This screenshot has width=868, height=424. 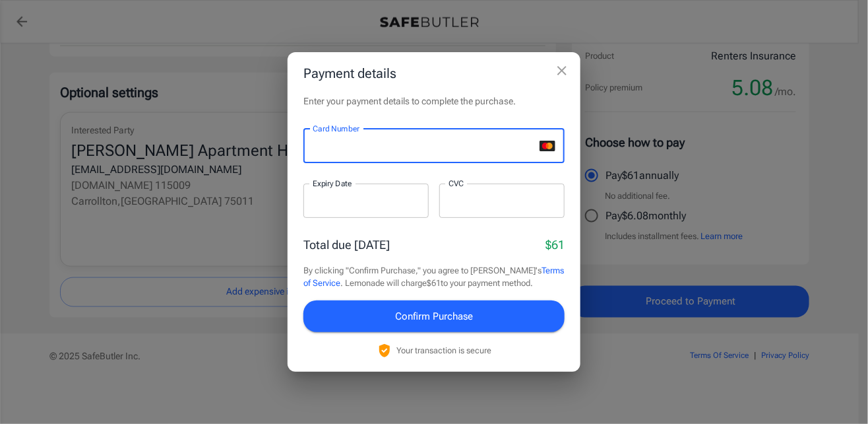 What do you see at coordinates (434, 317) in the screenshot?
I see `button: Confirm Purchase` at bounding box center [434, 317].